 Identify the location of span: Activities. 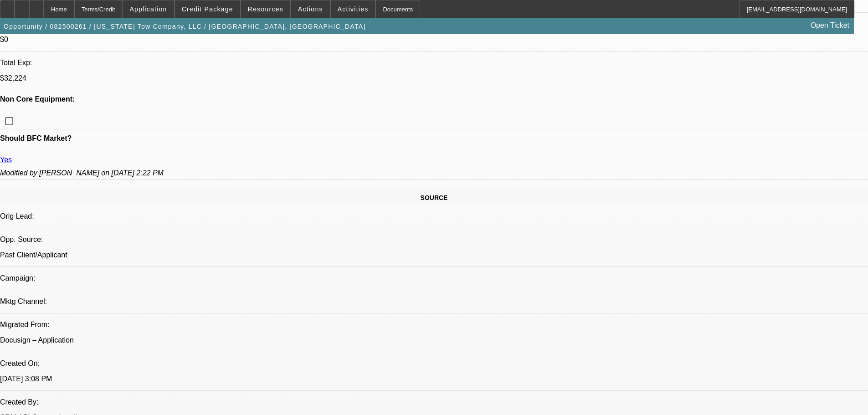
(353, 9).